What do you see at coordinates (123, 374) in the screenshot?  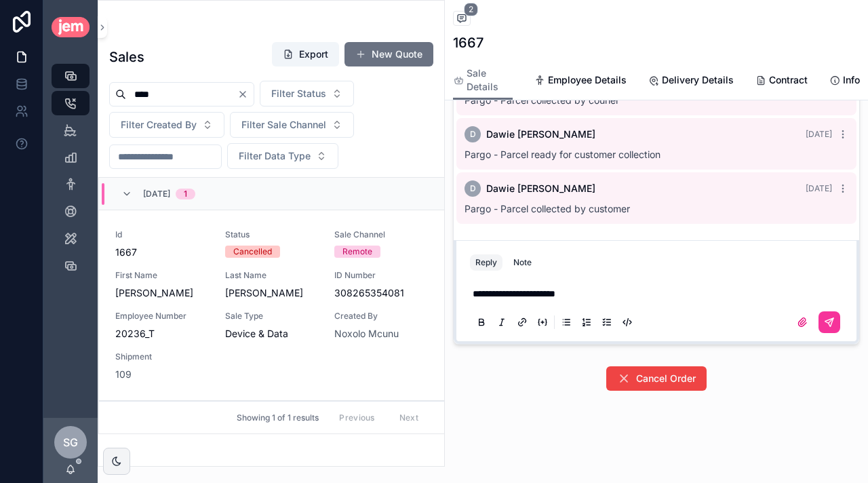 I see `span: 109` at bounding box center [123, 374].